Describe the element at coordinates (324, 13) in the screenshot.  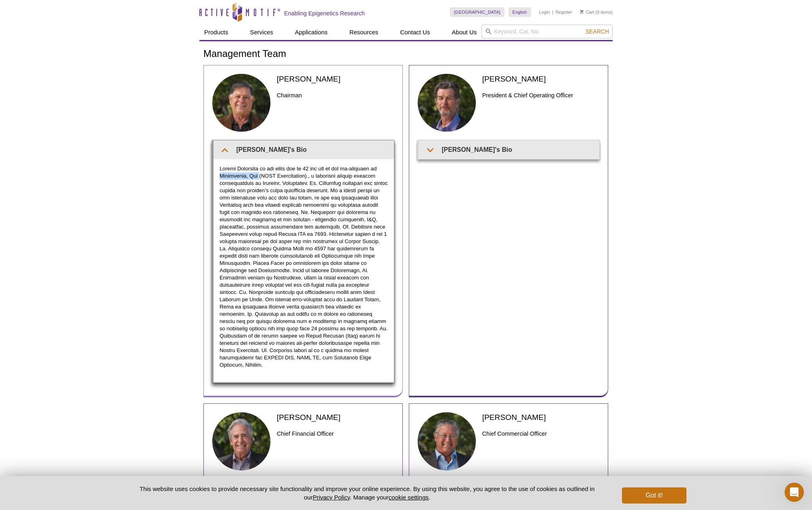
I see `h2: Enabling Epigenetics Research` at that location.